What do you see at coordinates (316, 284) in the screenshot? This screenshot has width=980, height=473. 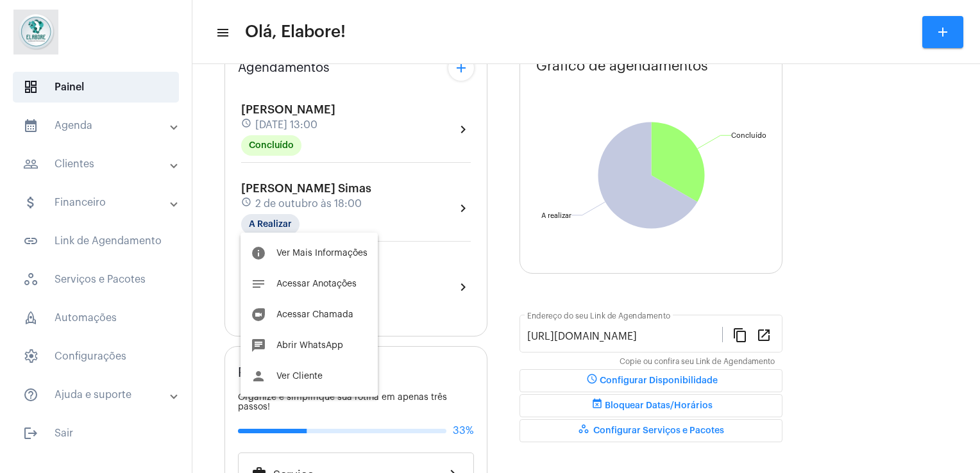 I see `span: Acessar Anotações` at bounding box center [316, 284].